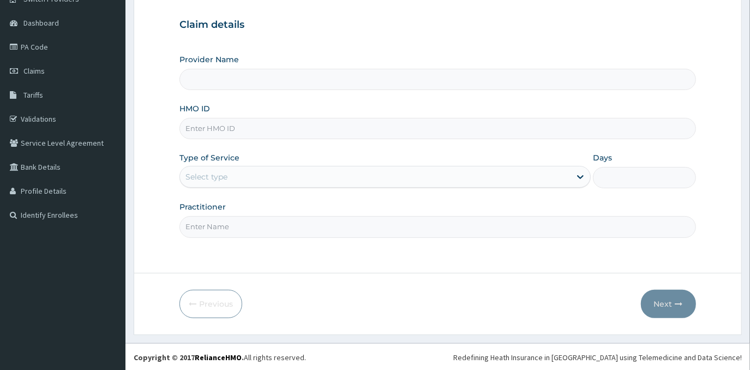 Image resolution: width=750 pixels, height=370 pixels. Describe the element at coordinates (189, 357) in the screenshot. I see `strong: Copyright © 2017 .` at that location.